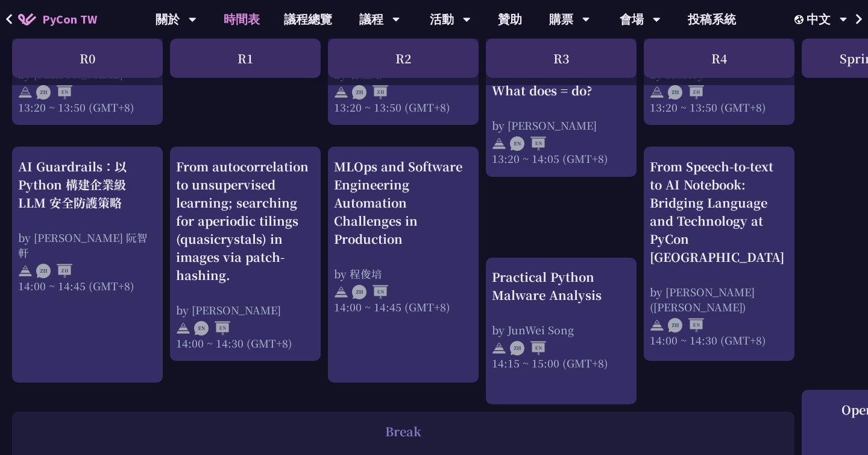 This screenshot has height=455, width=868. What do you see at coordinates (561, 158) in the screenshot?
I see `div: 13:20 ~ 14:05 (GMT+8)` at bounding box center [561, 158].